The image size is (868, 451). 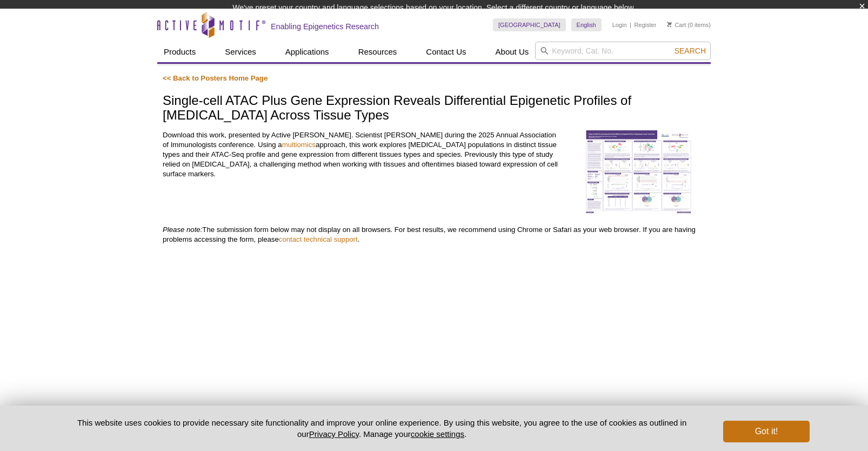 What do you see at coordinates (382, 428) in the screenshot?
I see `p: This website uses cookies to provide necessary site functionality and improve your online experie...` at bounding box center [382, 428].